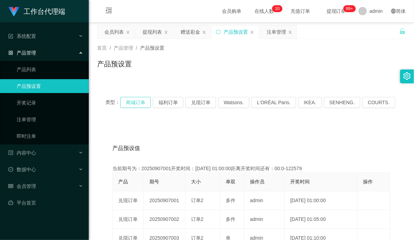 Image resolution: width=414 pixels, height=240 pixels. Describe the element at coordinates (11, 169) in the screenshot. I see `i: 图标: check-circle-o` at that location.